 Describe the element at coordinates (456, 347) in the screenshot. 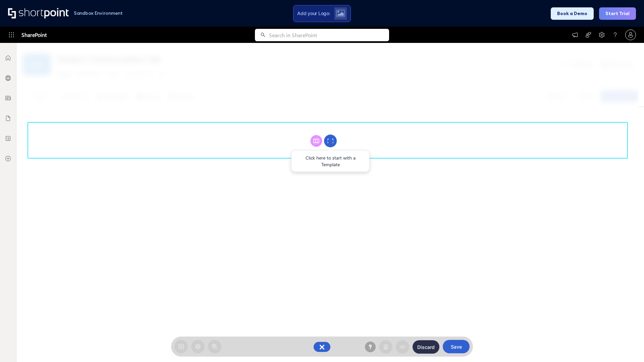

I see `button: Save` at that location.